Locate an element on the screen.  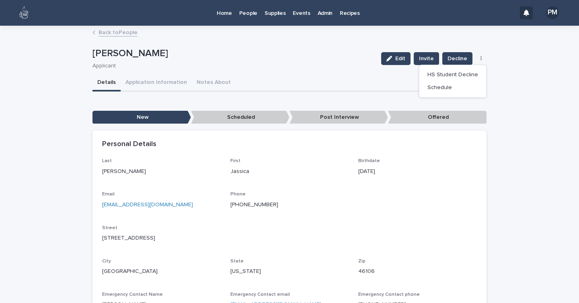
span: HS Student Decline is located at coordinates (452, 75).